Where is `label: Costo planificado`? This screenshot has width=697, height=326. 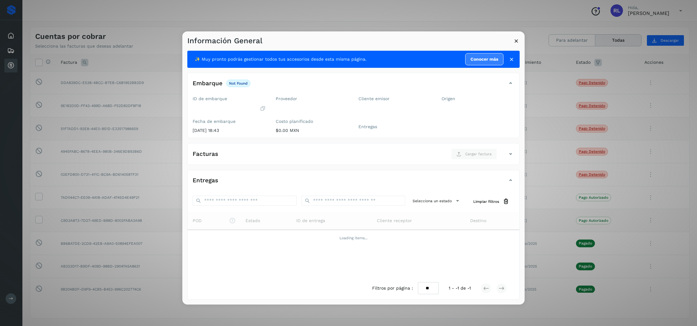
label: Costo planificado is located at coordinates (312, 121).